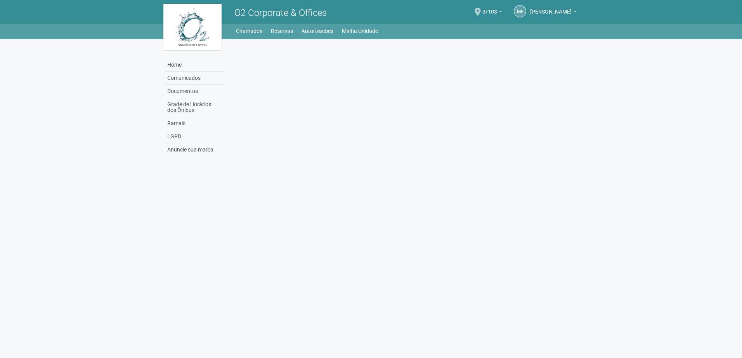  What do you see at coordinates (194, 92) in the screenshot?
I see `a: Documentos` at bounding box center [194, 92].